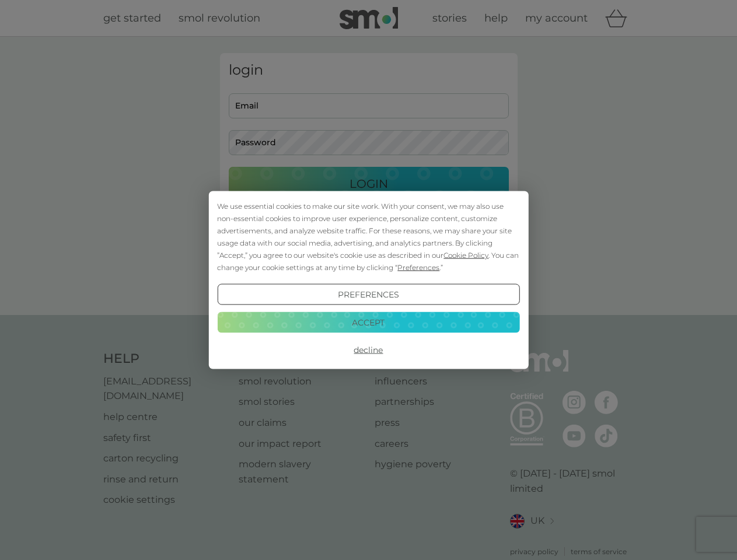 Image resolution: width=737 pixels, height=560 pixels. I want to click on button: Decline, so click(368, 350).